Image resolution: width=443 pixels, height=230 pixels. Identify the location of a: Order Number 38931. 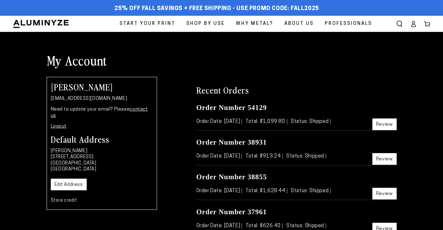
(232, 142).